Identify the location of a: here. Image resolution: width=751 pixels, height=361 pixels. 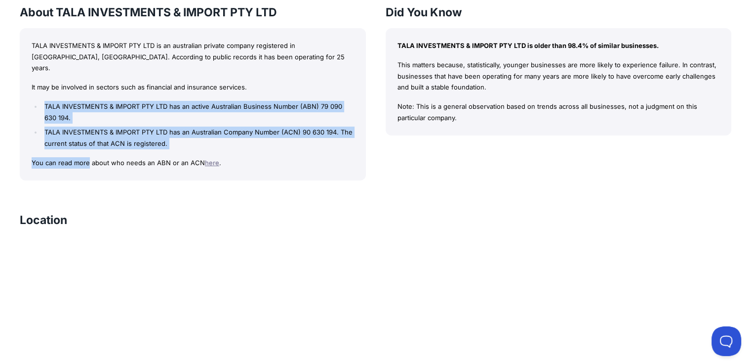
(212, 163).